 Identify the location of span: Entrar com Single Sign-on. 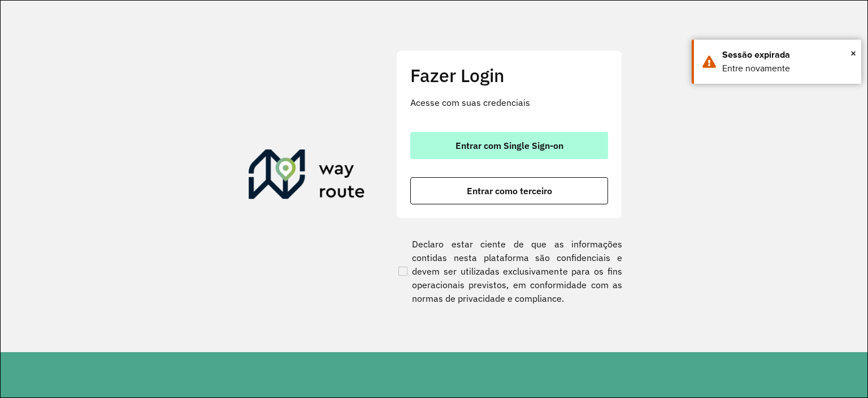
(509, 145).